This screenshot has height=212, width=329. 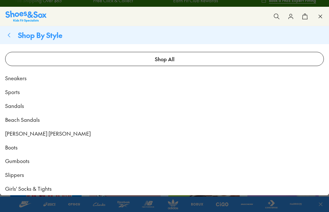 What do you see at coordinates (26, 16) in the screenshot?
I see `img: SNS_Logo_Responsive.svg` at bounding box center [26, 16].